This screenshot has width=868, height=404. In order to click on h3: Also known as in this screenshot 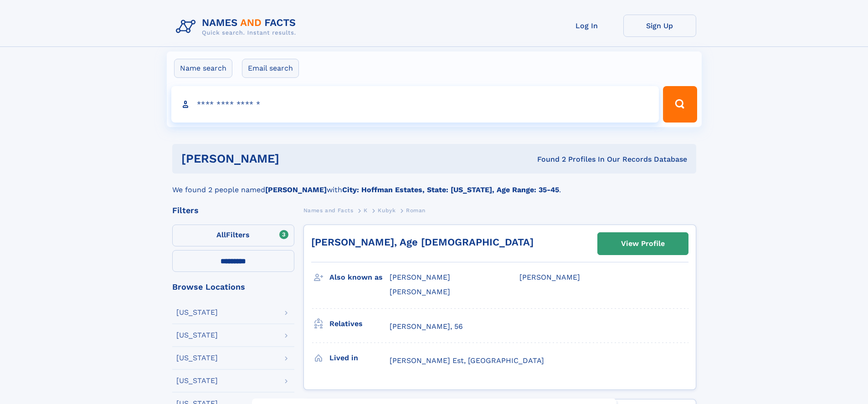, I will do `click(360, 278)`.